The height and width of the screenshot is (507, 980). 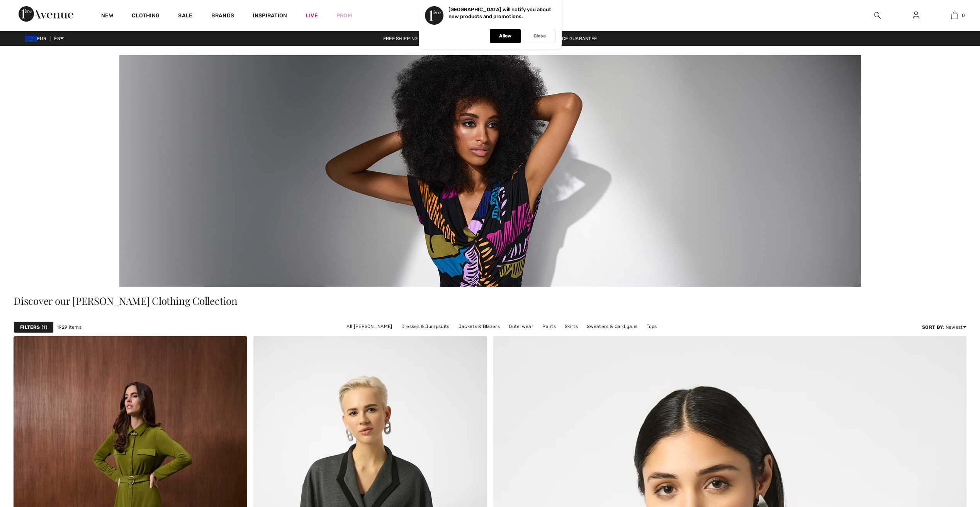 I want to click on a: Sale, so click(x=185, y=16).